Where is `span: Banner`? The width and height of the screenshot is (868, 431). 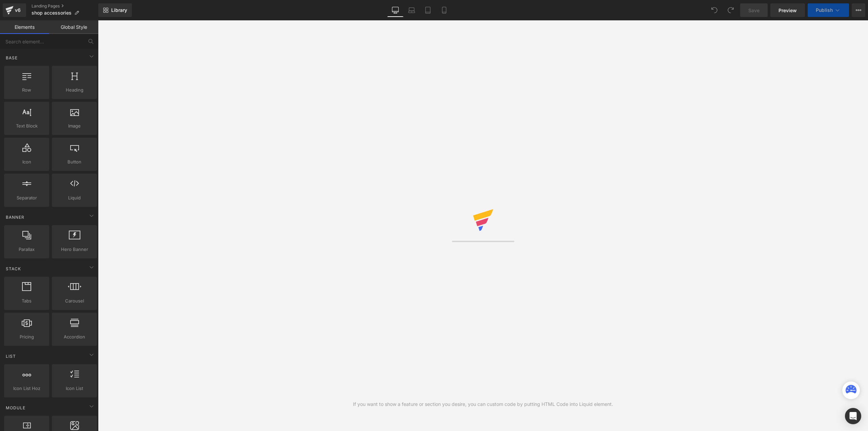
span: Banner is located at coordinates (15, 217).